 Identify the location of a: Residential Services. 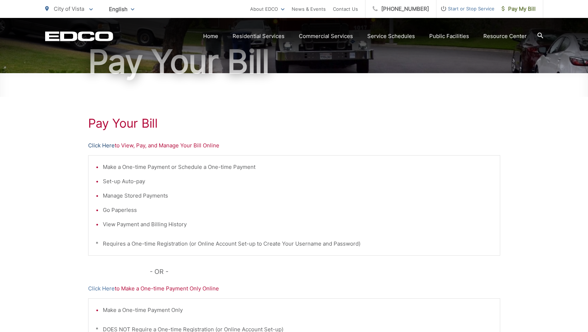
(258, 36).